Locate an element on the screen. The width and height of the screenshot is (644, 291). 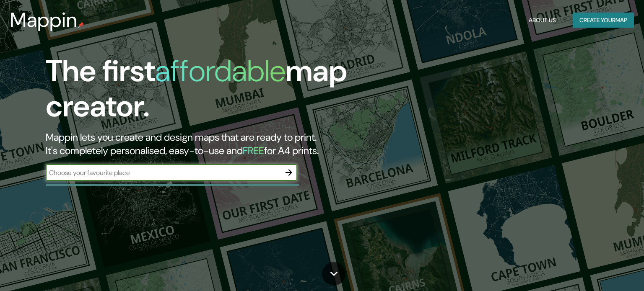
h1: The first map creator. is located at coordinates (207, 92).